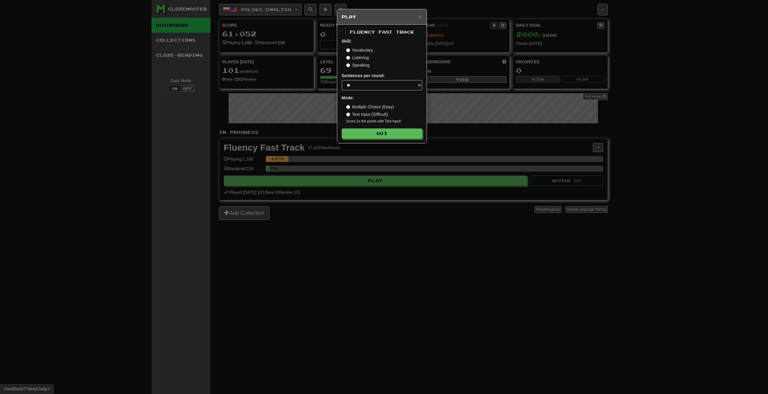 This screenshot has width=768, height=394. What do you see at coordinates (370, 107) in the screenshot?
I see `label: Multiple Choice (Easy)` at bounding box center [370, 107].